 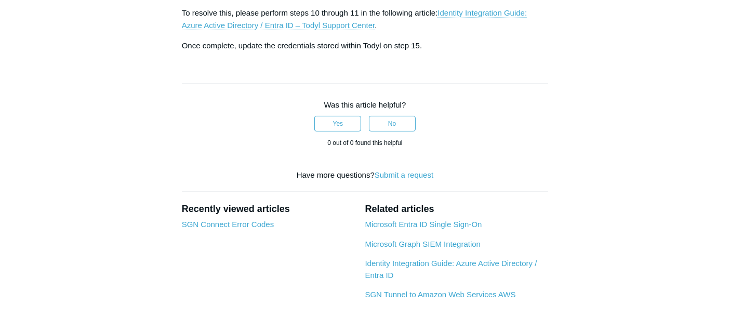 What do you see at coordinates (392, 124) in the screenshot?
I see `button: This article was not helpful` at bounding box center [392, 124].